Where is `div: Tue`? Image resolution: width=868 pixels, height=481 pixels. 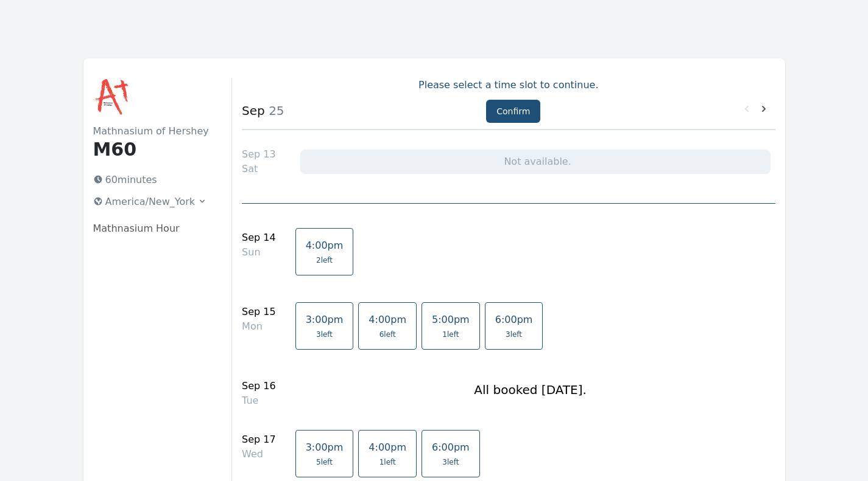
div: Tue is located at coordinates (259, 401).